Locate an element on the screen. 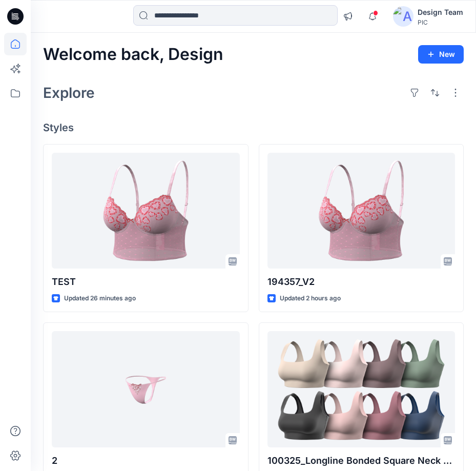 The height and width of the screenshot is (471, 476). p: Updated 2 hours ago is located at coordinates (310, 299).